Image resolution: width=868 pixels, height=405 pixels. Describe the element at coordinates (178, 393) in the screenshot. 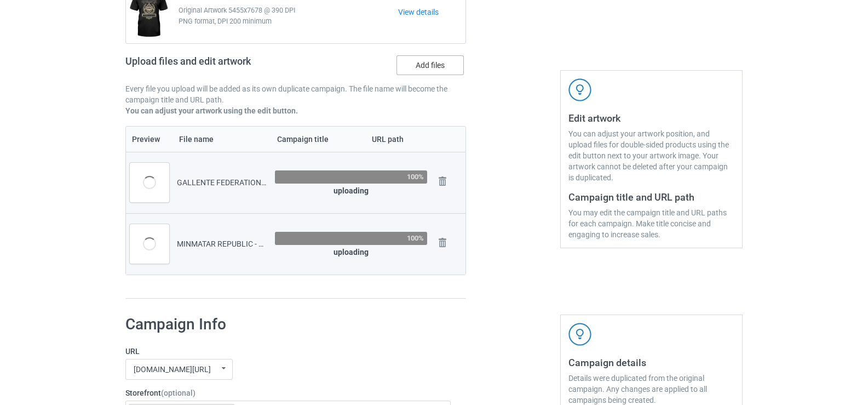

I see `span: (optional)` at that location.